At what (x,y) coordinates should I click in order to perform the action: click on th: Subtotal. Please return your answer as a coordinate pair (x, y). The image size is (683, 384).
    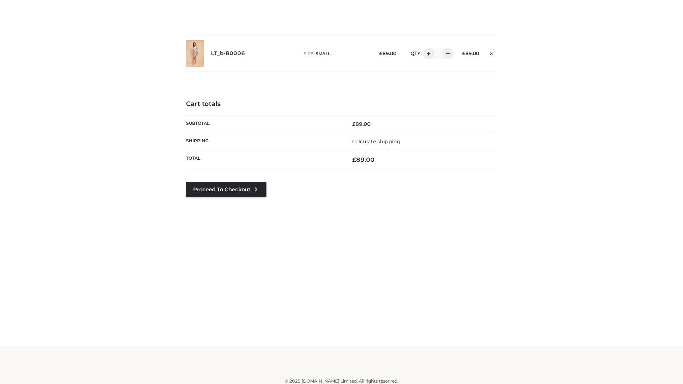
    Looking at the image, I should click on (264, 124).